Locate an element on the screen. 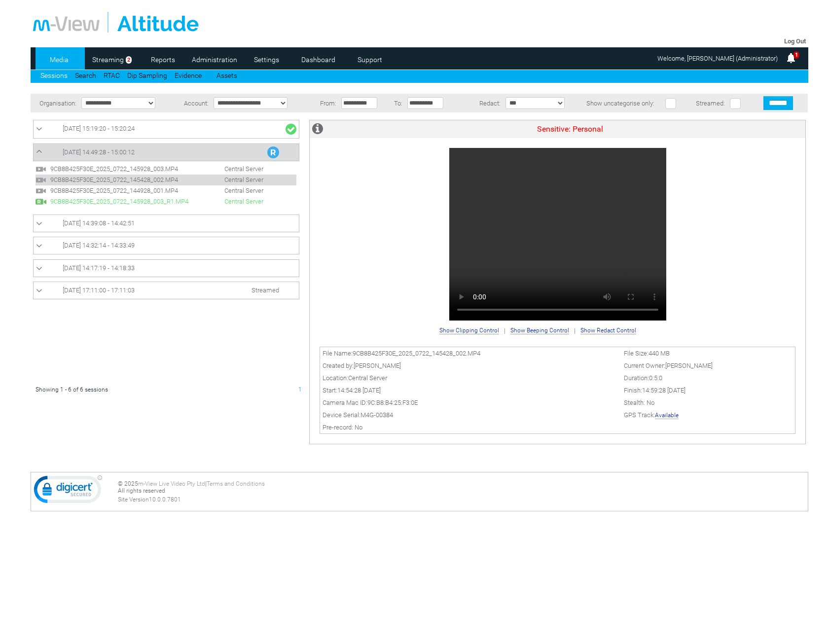  span: 9CB8B425F30E_2025_0722_145928_003.MP4 is located at coordinates (123, 169).